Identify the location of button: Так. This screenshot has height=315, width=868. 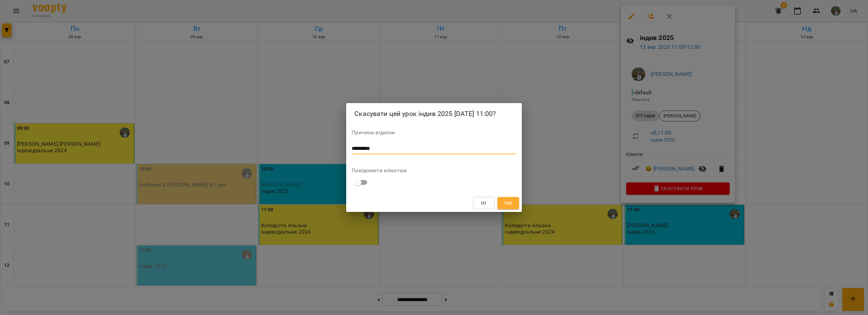
(508, 203).